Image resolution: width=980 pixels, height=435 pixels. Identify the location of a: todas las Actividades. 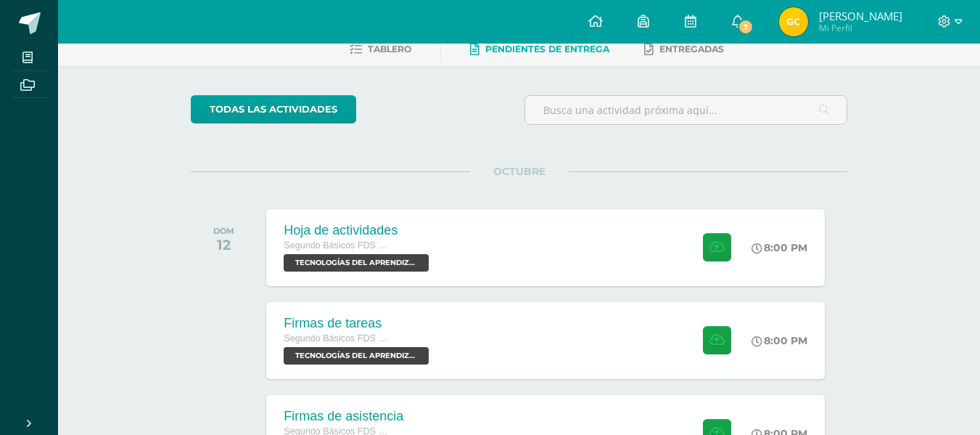
(274, 109).